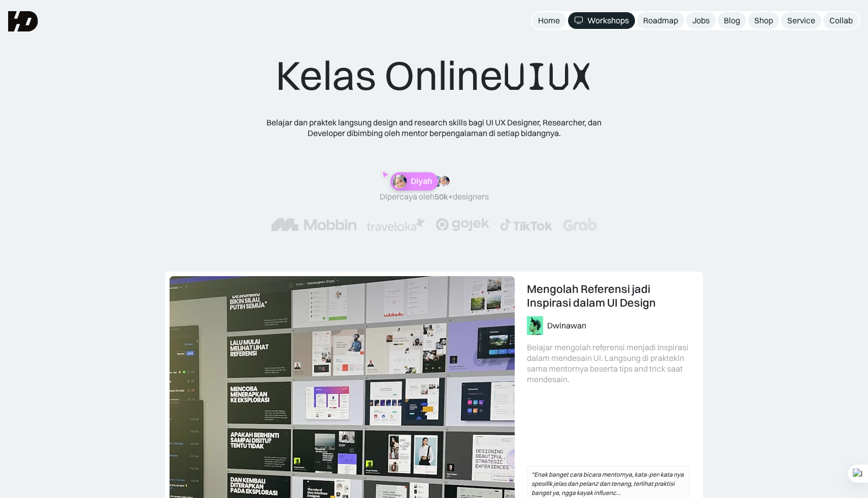  Describe the element at coordinates (548, 77) in the screenshot. I see `span: UIUX` at that location.